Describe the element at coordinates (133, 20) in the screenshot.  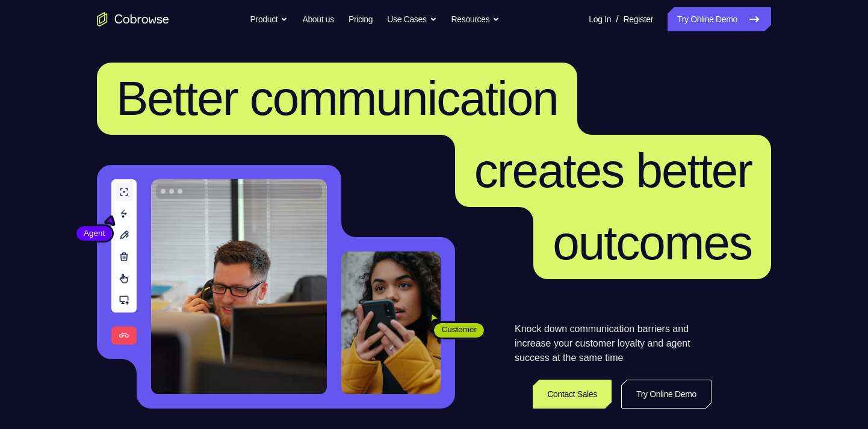
I see `a: Go to the home page` at that location.